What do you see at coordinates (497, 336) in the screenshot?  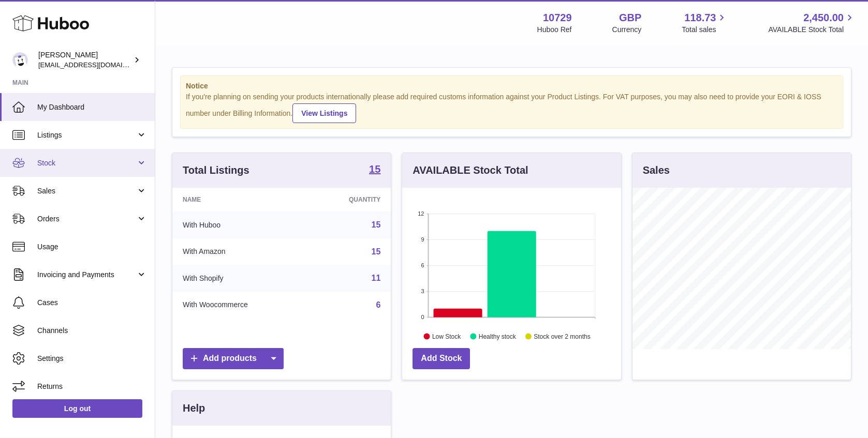 I see `text: Healthy stock` at bounding box center [497, 336].